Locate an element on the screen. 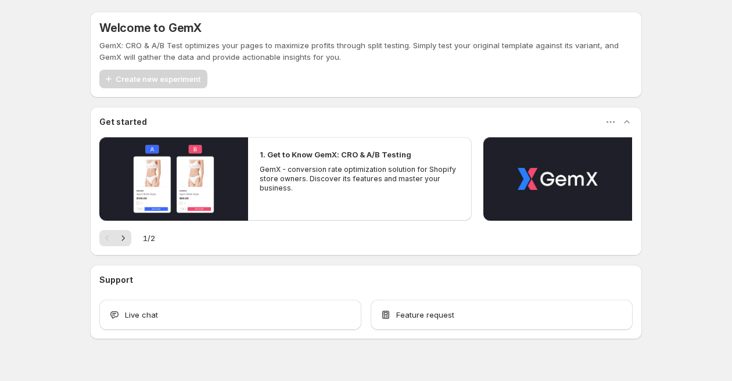 The image size is (732, 381). h2: 1. Get to Know GemX: CRO & A/B Testing is located at coordinates (335, 155).